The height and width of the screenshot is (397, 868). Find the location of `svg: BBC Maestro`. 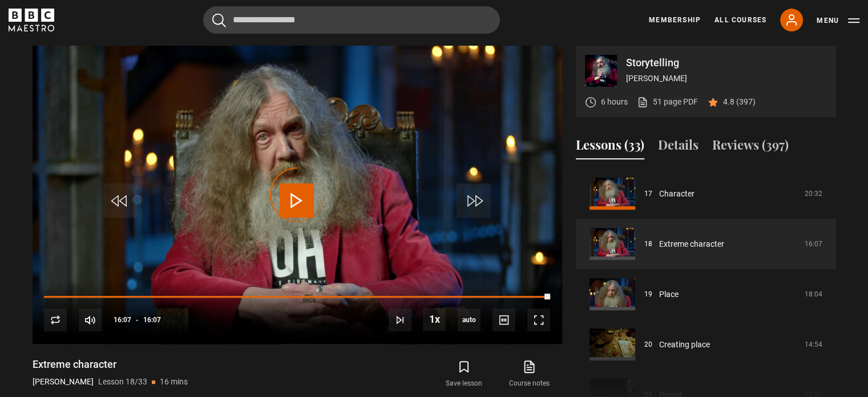

svg: BBC Maestro is located at coordinates (31, 20).